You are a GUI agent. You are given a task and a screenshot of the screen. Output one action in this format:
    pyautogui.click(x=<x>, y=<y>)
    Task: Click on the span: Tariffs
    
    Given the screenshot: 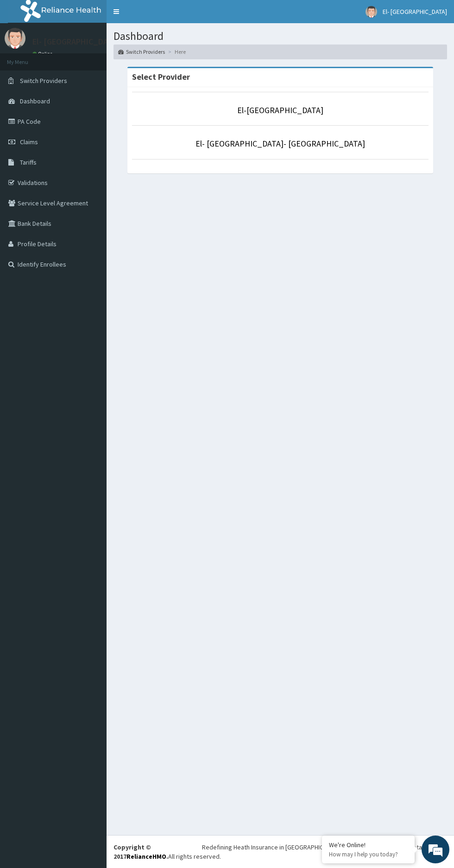 What is the action you would take?
    pyautogui.click(x=28, y=162)
    